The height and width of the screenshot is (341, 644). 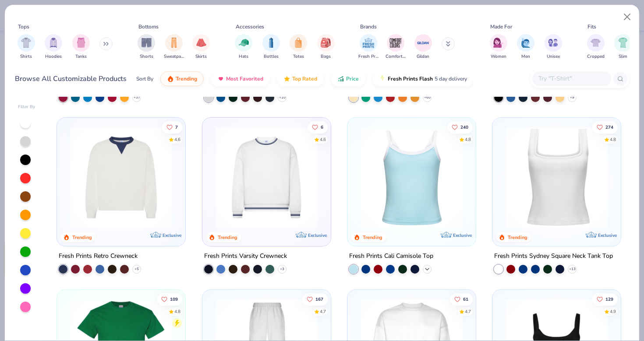 What do you see at coordinates (81, 47) in the screenshot?
I see `div: filter for Tanks` at bounding box center [81, 47].